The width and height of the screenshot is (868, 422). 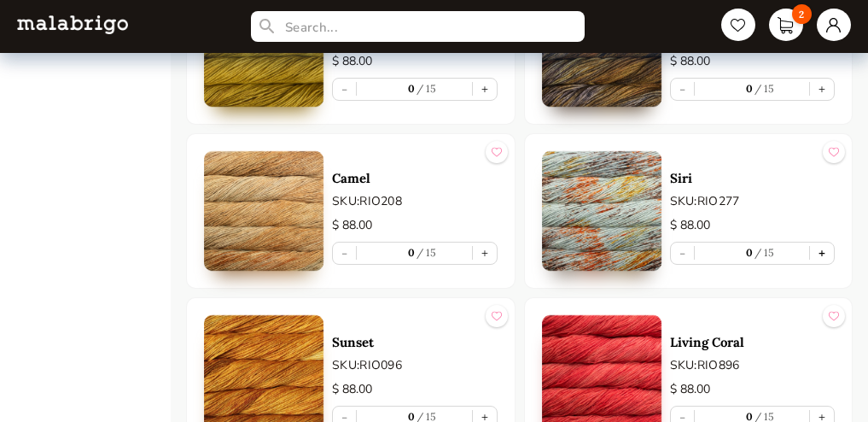 I want to click on p: Camel, so click(x=415, y=177).